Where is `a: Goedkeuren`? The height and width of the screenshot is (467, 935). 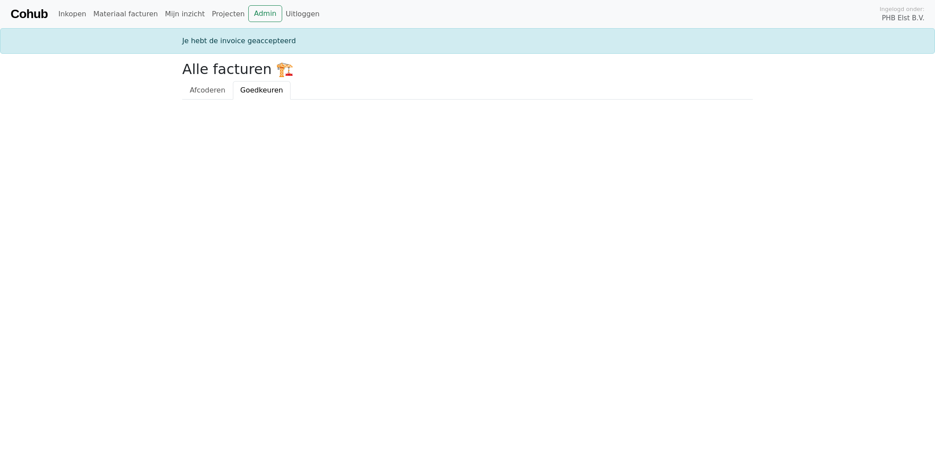 a: Goedkeuren is located at coordinates (261, 90).